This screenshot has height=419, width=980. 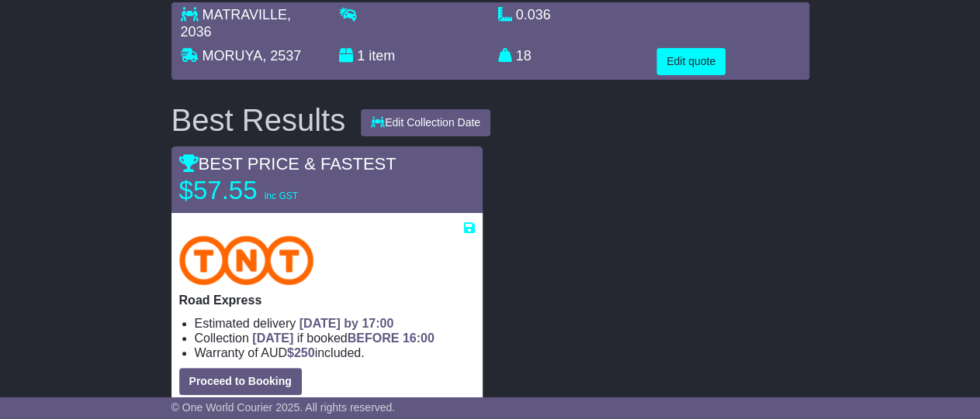 What do you see at coordinates (382, 56) in the screenshot?
I see `span: item` at bounding box center [382, 56].